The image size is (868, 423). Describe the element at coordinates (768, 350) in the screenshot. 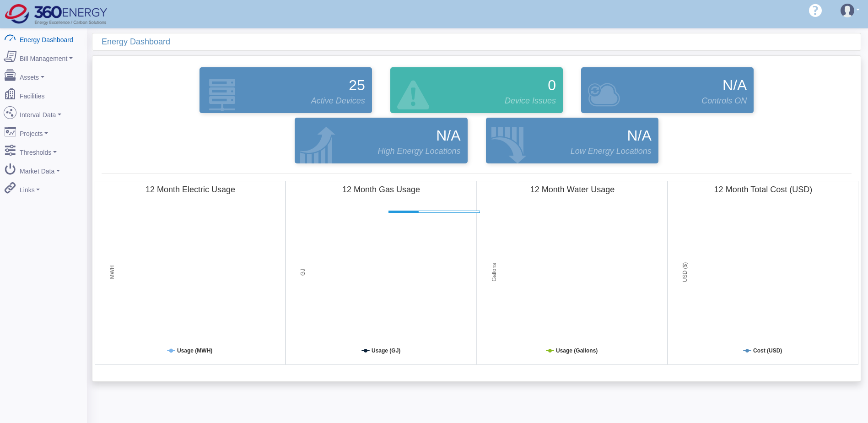

I see `tspan: Cost (USD)` at that location.